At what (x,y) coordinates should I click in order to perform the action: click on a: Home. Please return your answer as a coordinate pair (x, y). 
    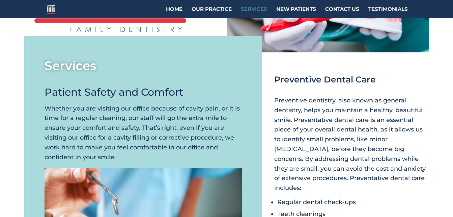
    Looking at the image, I should click on (174, 12).